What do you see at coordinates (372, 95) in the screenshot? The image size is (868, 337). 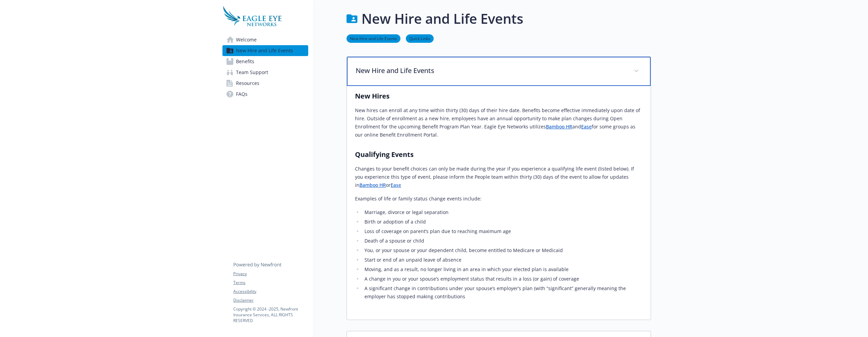 I see `strong: New Hires` at bounding box center [372, 95].